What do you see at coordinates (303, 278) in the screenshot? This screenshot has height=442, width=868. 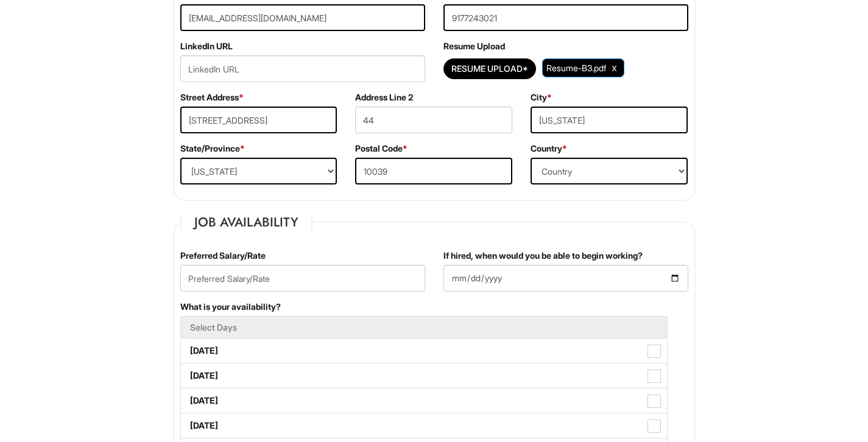 I see `input: Preferred Salary/Rate` at bounding box center [303, 278].